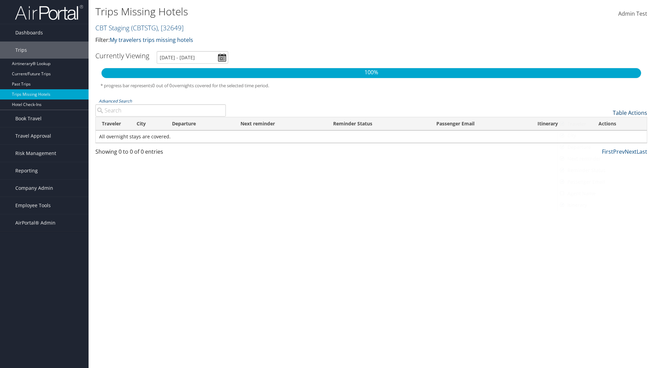 This screenshot has height=368, width=654. I want to click on span: Risk Management, so click(36, 153).